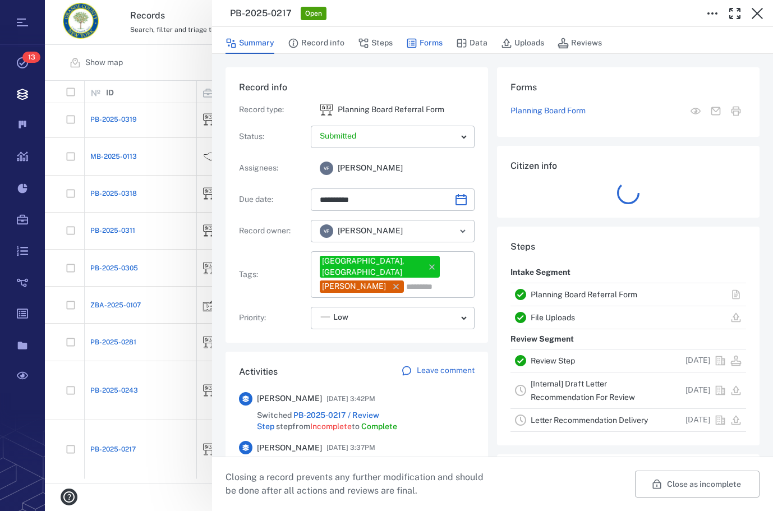  I want to click on p: Review Segment, so click(542, 339).